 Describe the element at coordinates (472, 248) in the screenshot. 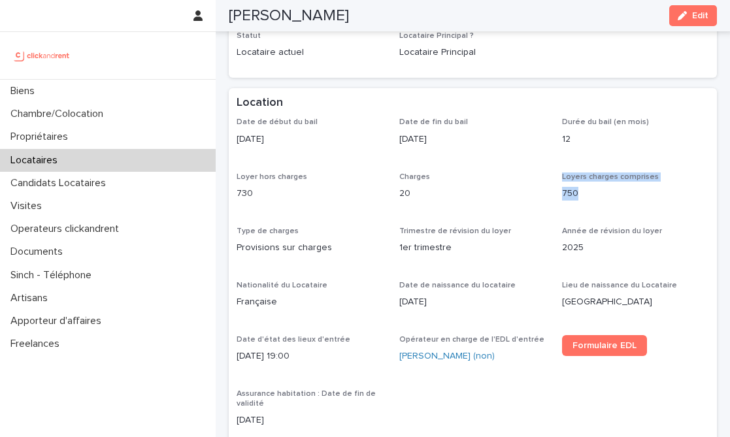

I see `p: 1er trimestre` at that location.